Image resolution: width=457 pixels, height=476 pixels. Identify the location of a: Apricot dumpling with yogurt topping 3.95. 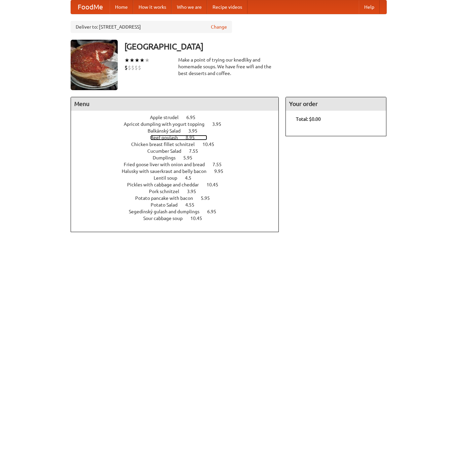
(178, 124).